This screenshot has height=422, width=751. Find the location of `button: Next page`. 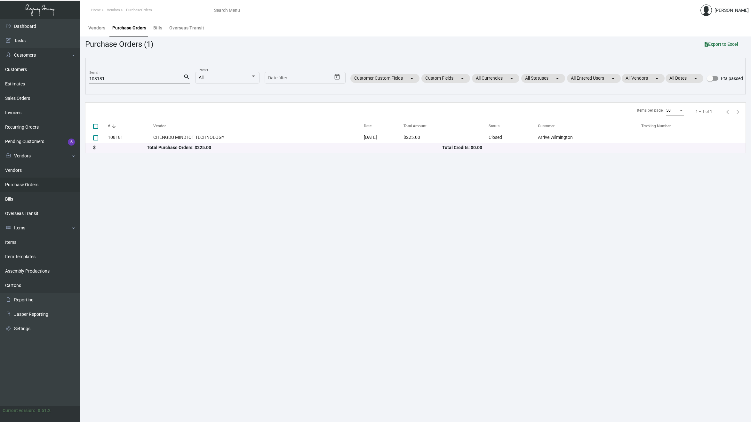

button: Next page is located at coordinates (738, 112).